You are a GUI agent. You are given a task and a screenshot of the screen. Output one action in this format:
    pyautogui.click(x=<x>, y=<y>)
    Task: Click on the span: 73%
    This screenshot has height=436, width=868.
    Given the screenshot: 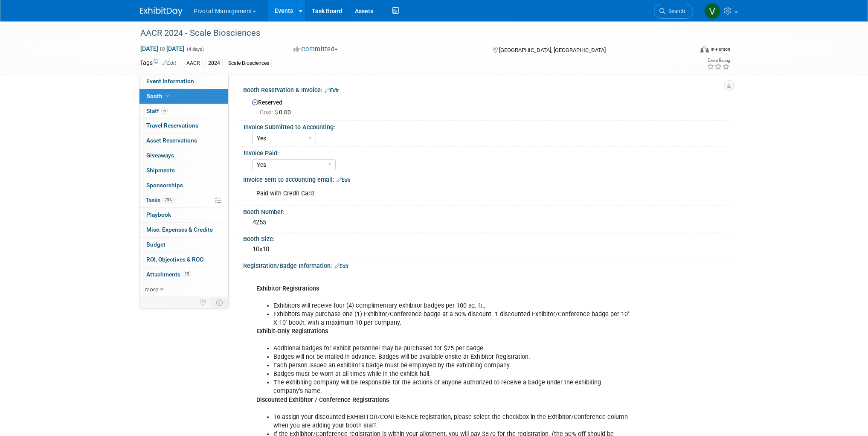 What is the action you would take?
    pyautogui.click(x=168, y=200)
    